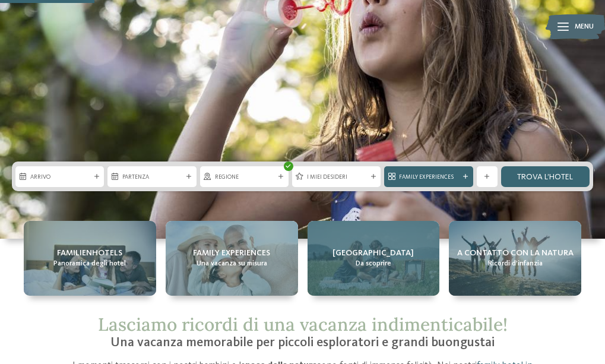 This screenshot has height=364, width=605. Describe the element at coordinates (373, 263) in the screenshot. I see `span: Da scoprire` at that location.